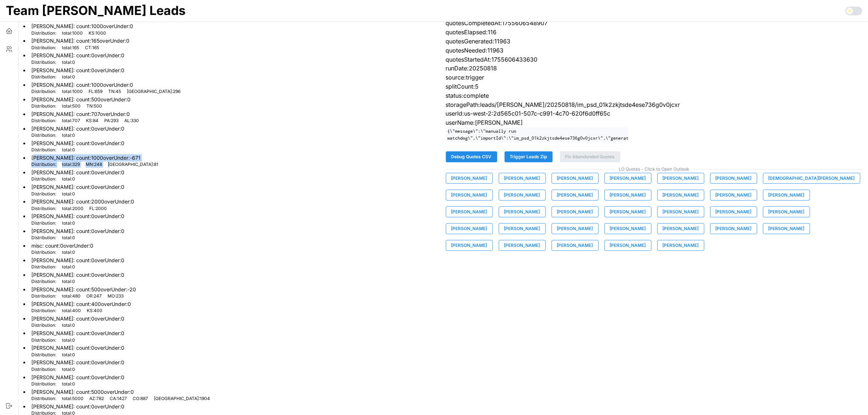  What do you see at coordinates (132, 120) in the screenshot?
I see `p: AL : 330` at bounding box center [132, 120].